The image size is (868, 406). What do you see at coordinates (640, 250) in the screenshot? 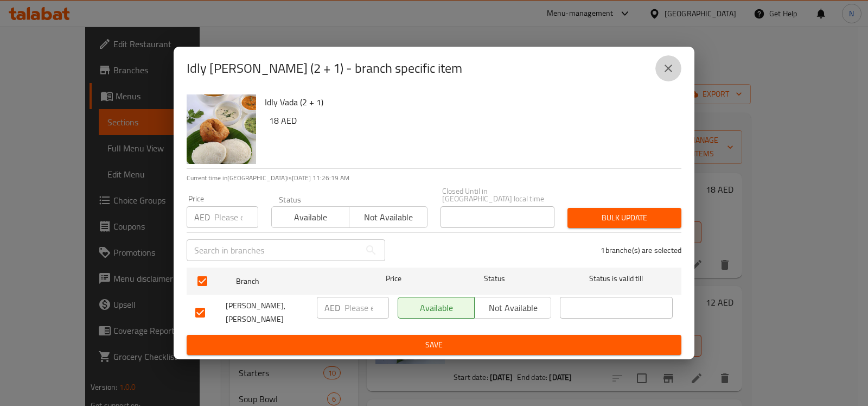
I see `p: 1 branche(s) are selected` at bounding box center [640, 250].